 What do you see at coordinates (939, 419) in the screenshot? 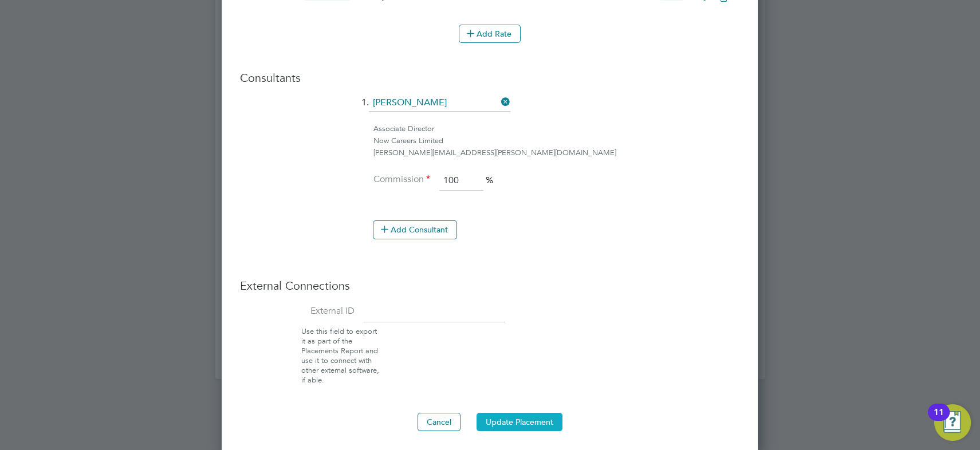
I see `div: 11` at bounding box center [939, 419].